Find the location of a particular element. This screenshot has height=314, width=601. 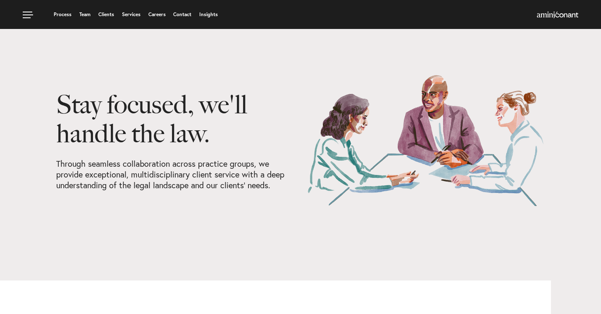

a: Careers is located at coordinates (157, 14).